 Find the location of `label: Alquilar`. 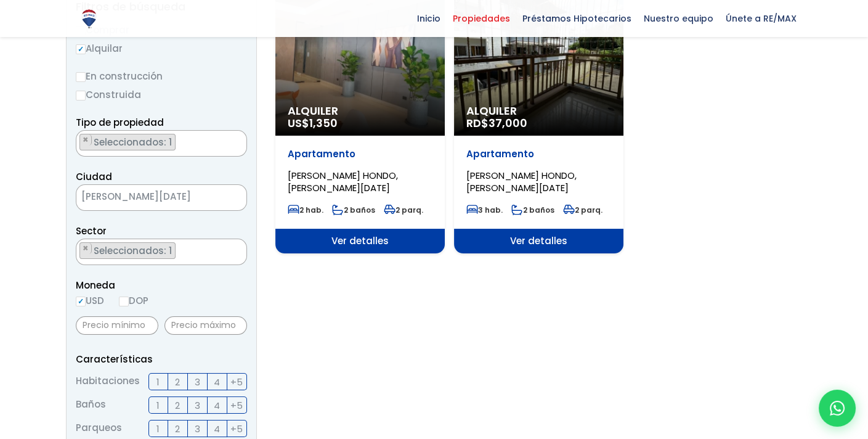

label: Alquilar is located at coordinates (161, 48).